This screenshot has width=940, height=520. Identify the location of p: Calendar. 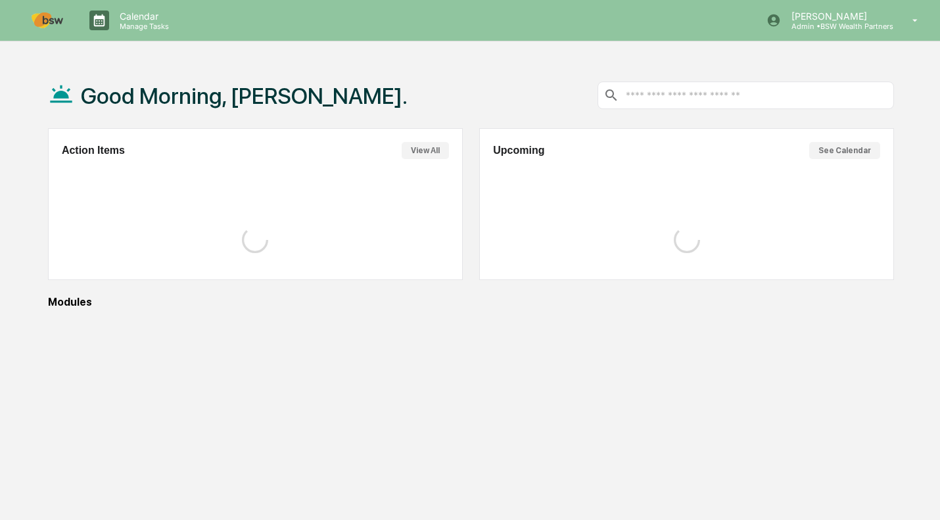
(142, 16).